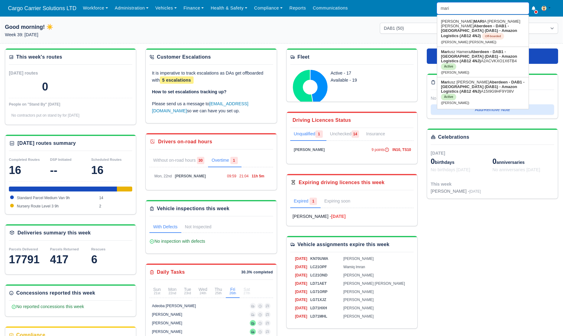  I want to click on span: Nursery Route Level 3 9h, so click(38, 206).